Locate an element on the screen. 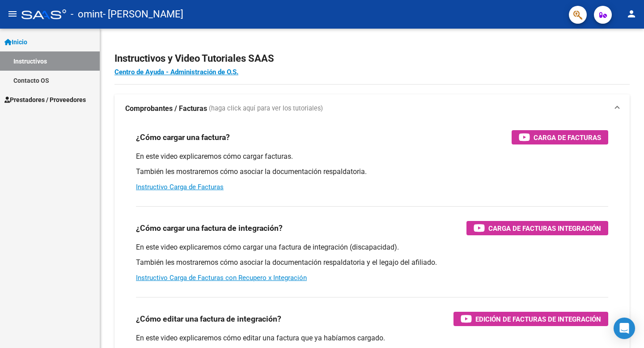  div: Open Intercom Messenger is located at coordinates (624, 328).